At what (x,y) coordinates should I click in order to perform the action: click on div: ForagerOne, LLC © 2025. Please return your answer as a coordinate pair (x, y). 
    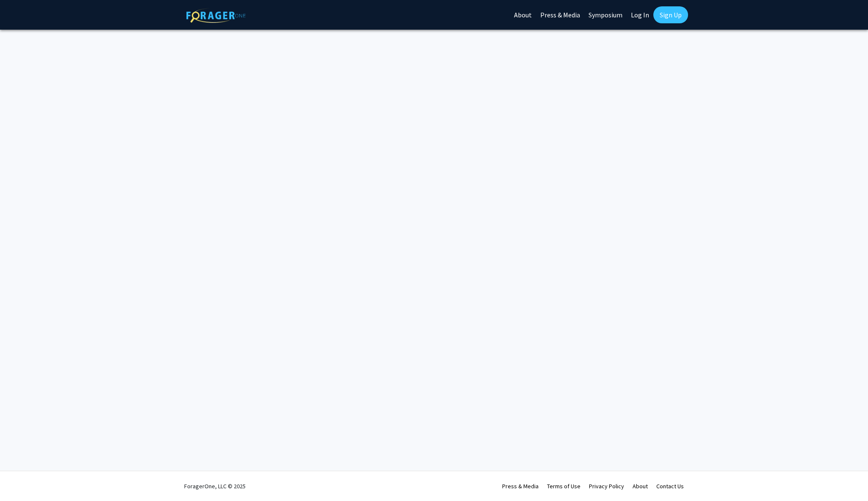
    Looking at the image, I should click on (214, 486).